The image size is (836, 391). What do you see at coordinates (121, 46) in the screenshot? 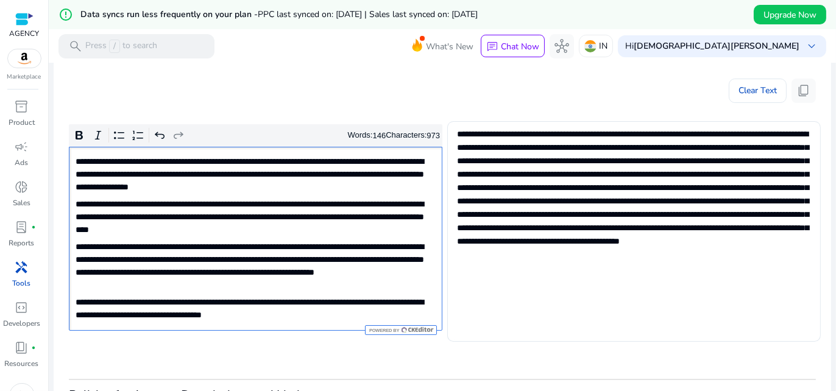
I see `p: Press to search` at bounding box center [121, 46].